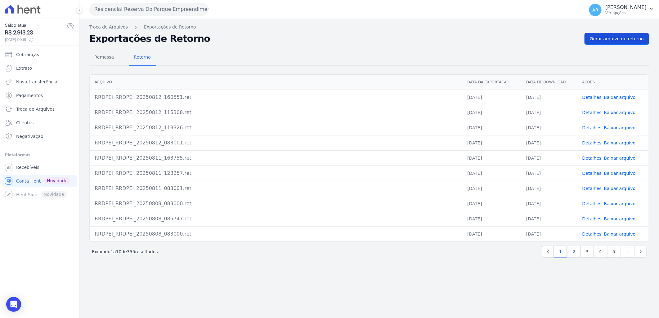 The height and width of the screenshot is (318, 659). What do you see at coordinates (28, 55) in the screenshot?
I see `span: Cobranças` at bounding box center [28, 55].